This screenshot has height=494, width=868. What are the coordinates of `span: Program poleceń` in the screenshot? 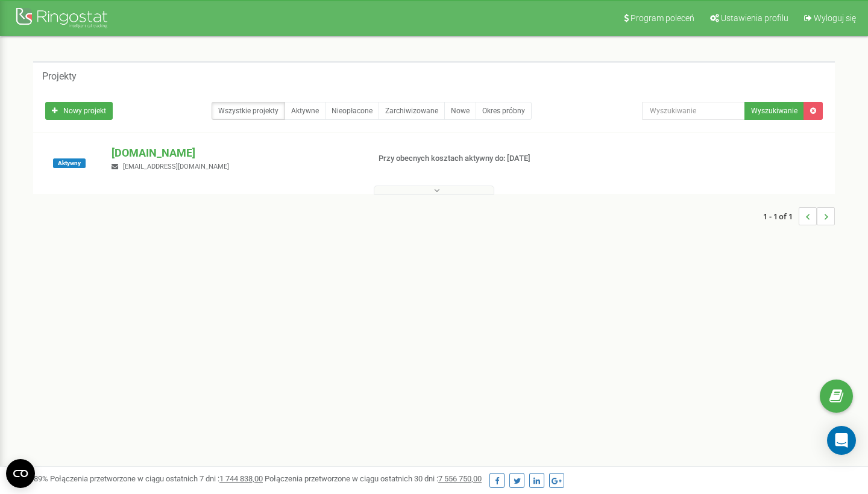 It's located at (662, 18).